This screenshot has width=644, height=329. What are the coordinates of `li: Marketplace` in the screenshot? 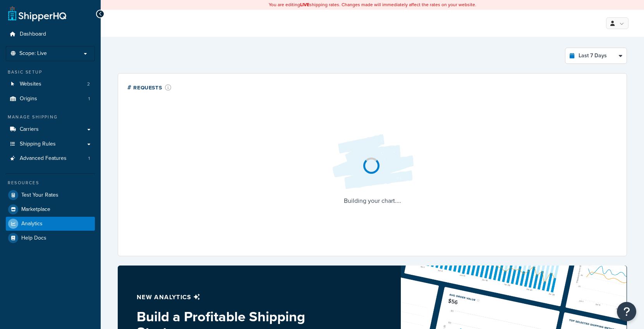 It's located at (50, 209).